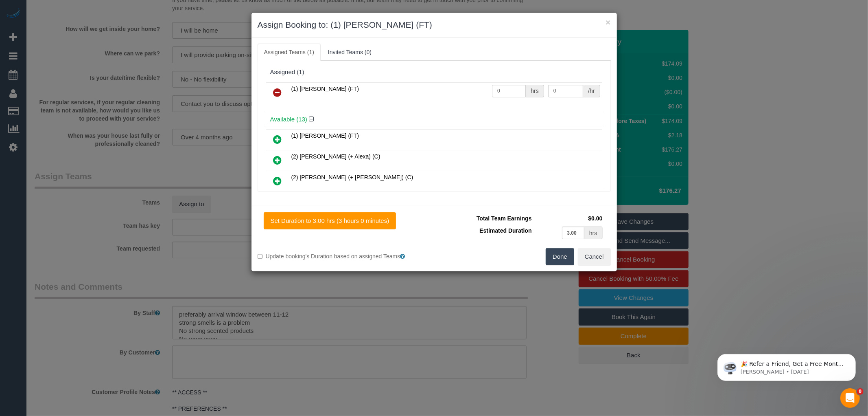  Describe the element at coordinates (260, 256) in the screenshot. I see `input: Update booking's Duration based on assigned Teams` at that location.